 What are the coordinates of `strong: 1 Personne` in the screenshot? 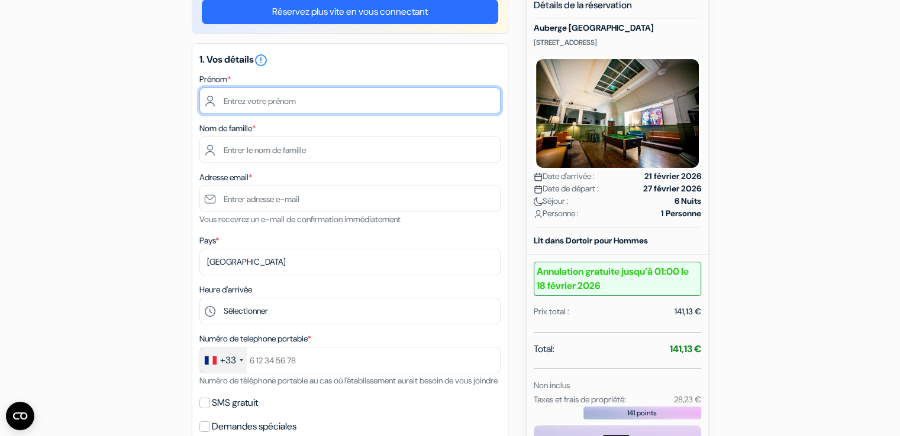 It's located at (681, 214).